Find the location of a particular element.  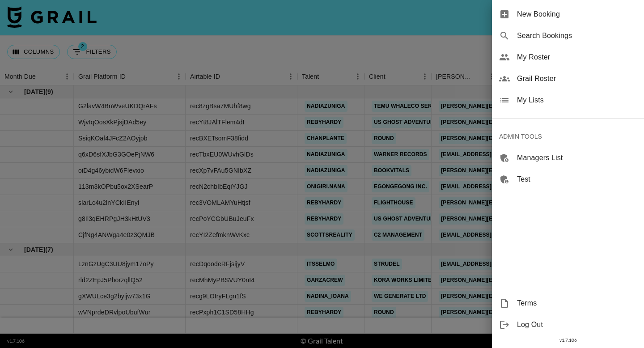

span: Terms is located at coordinates (577, 303).